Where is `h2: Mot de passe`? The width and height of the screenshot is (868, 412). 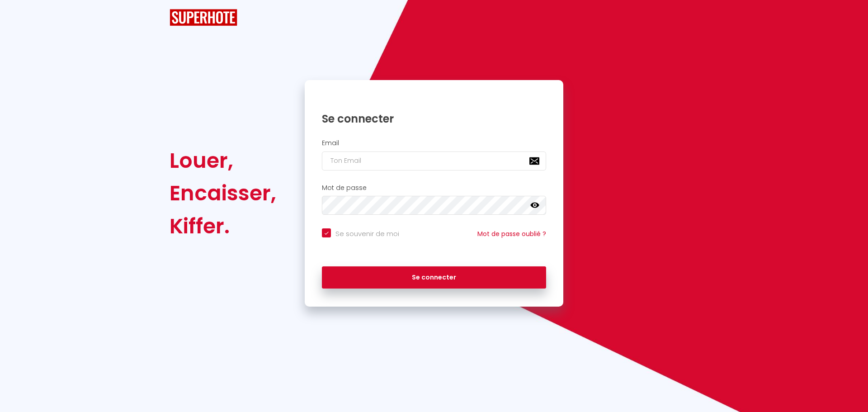 h2: Mot de passe is located at coordinates (434, 187).